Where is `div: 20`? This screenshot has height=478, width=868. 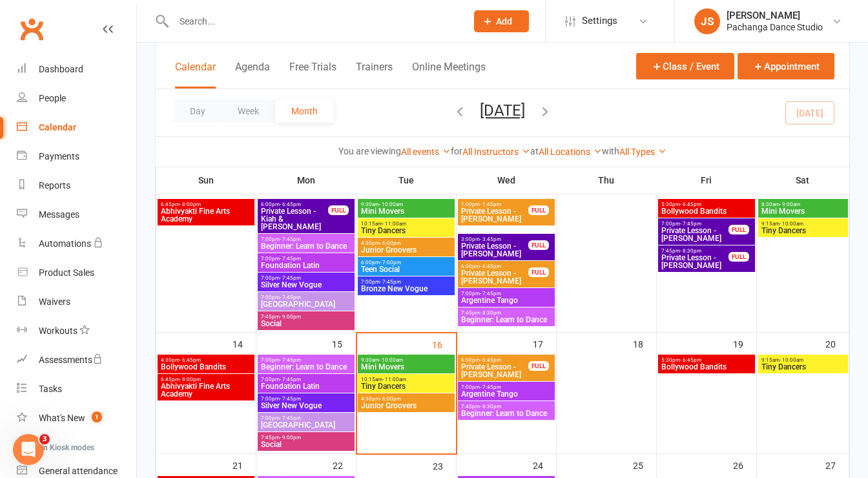 div: 20 is located at coordinates (837, 343).